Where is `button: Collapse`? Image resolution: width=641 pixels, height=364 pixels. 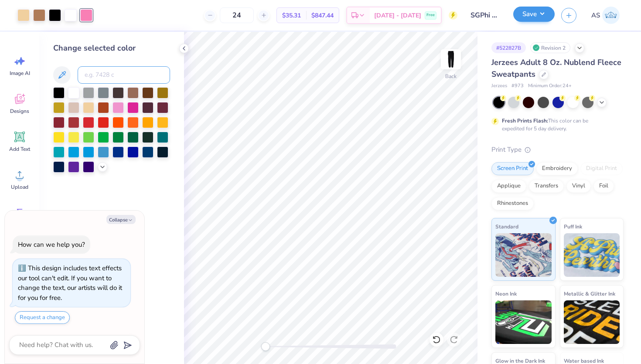
button: Collapse is located at coordinates (121, 219).